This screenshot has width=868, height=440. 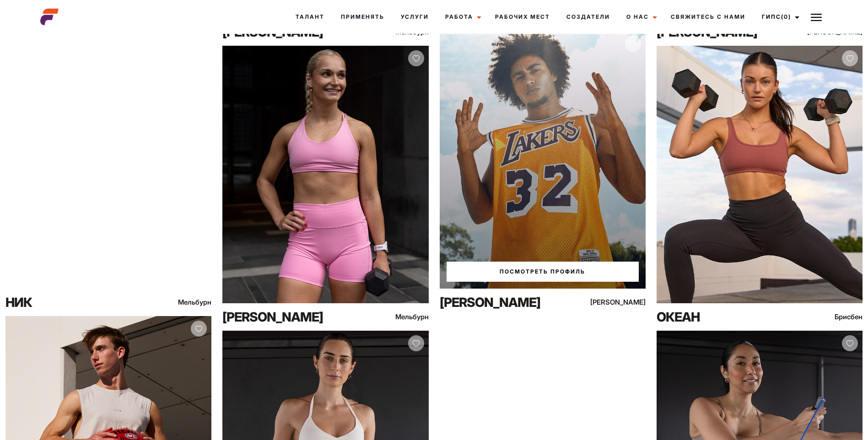 I want to click on a: Создатели, so click(x=588, y=17).